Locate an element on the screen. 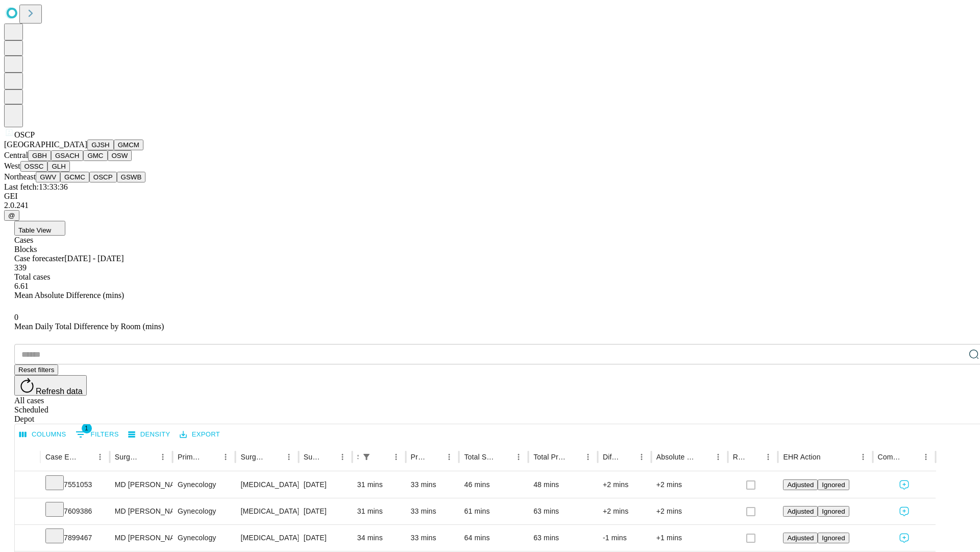 Image resolution: width=980 pixels, height=552 pixels. div: -1 mins is located at coordinates (625, 537).